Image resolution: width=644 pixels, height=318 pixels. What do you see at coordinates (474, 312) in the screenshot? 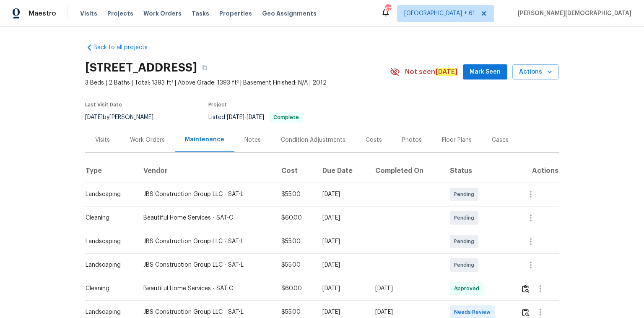
I see `span: Needs Review` at bounding box center [474, 312].